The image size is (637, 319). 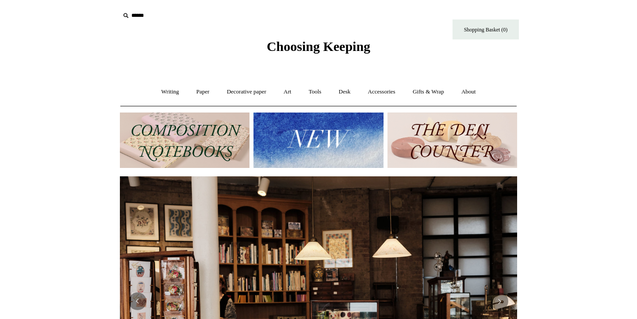 What do you see at coordinates (486, 29) in the screenshot?
I see `a: Shopping Basket (0)` at bounding box center [486, 29].